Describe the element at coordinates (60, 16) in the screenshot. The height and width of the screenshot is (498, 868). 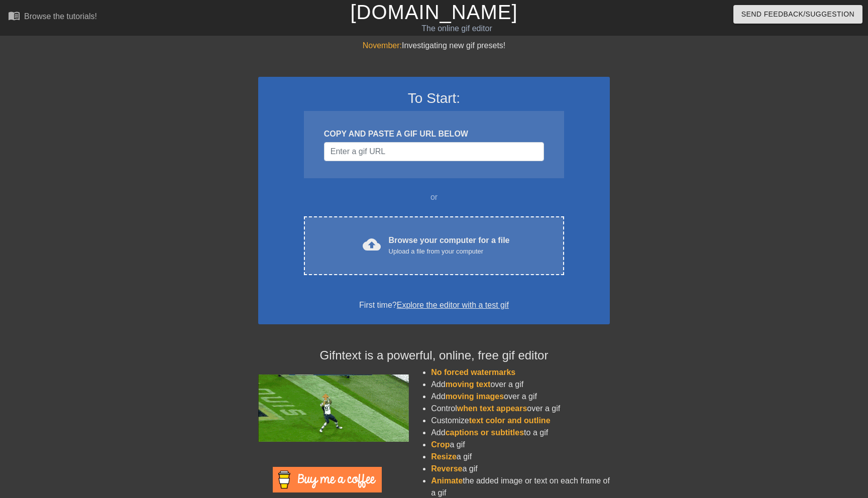
I see `div: Browse the tutorials!` at that location.